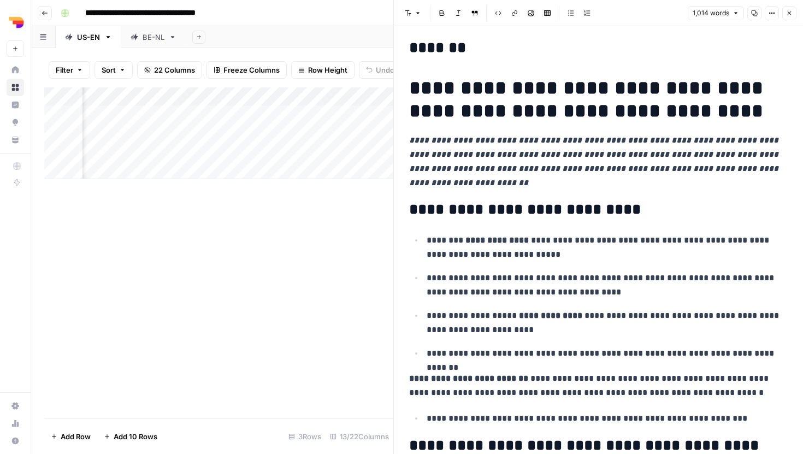 The image size is (803, 454). What do you see at coordinates (16, 22) in the screenshot?
I see `img: Depends Logo` at bounding box center [16, 22].